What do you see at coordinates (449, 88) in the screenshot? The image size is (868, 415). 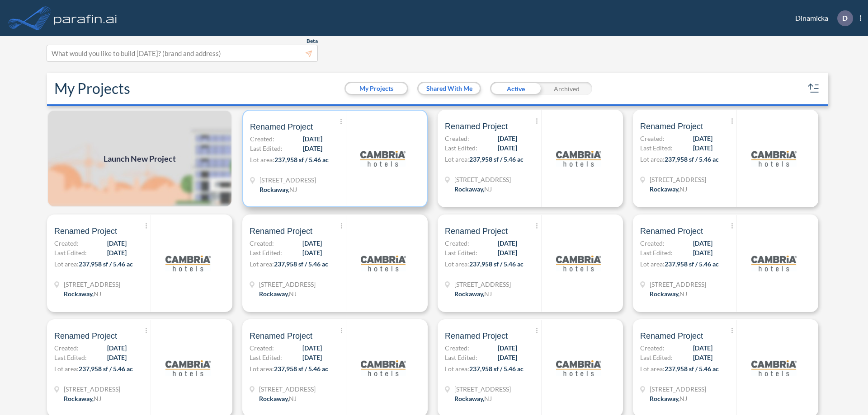 I see `button: Shared With Me` at bounding box center [449, 88].